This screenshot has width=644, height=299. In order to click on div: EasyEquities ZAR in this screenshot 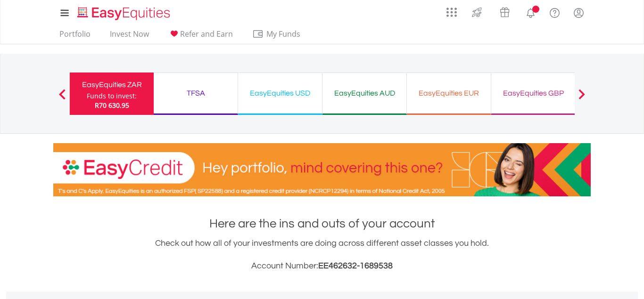, I will do `click(112, 85)`.